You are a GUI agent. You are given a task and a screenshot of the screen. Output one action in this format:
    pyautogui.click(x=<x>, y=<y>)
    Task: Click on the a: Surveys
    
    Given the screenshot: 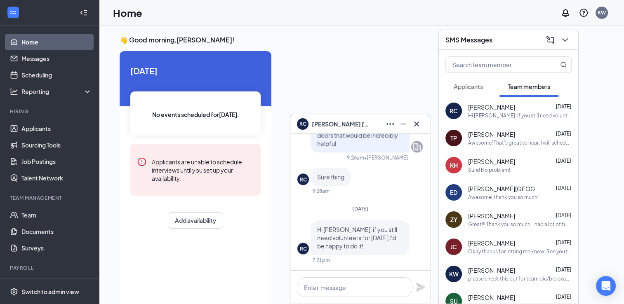 What is the action you would take?
    pyautogui.click(x=56, y=248)
    